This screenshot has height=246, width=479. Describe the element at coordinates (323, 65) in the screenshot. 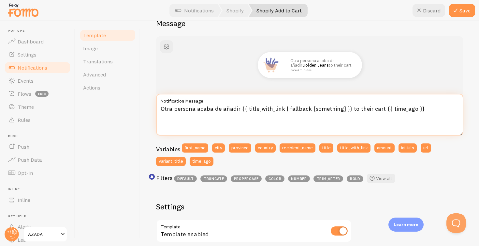

I see `p: Otra persona acaba de añadir to their cart` at that location.